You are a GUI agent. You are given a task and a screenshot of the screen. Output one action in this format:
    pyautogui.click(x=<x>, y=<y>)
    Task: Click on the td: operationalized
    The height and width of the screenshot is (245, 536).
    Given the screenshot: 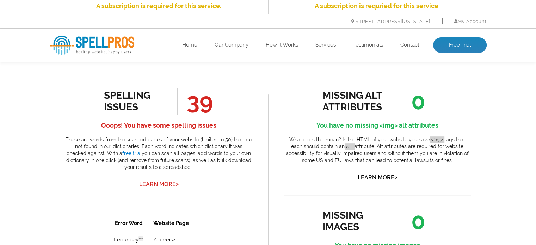 What is the action you would take?
    pyautogui.click(x=50, y=106)
    